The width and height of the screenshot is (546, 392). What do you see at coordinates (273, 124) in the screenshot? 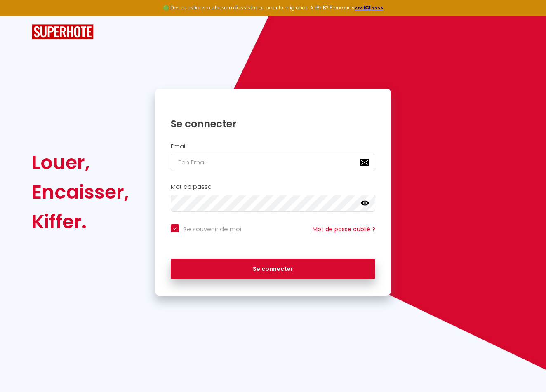
I see `h1: Se connecter` at bounding box center [273, 124].